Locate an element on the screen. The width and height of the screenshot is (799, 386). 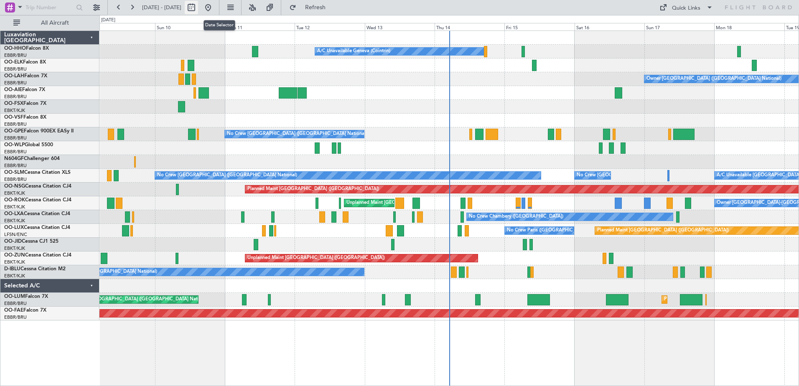
div: Sat 16 is located at coordinates (610, 27).